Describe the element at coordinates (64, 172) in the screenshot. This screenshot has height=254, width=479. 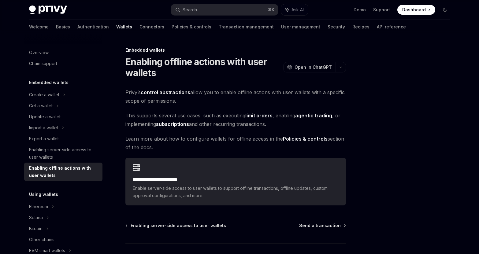
I see `div: Enabling offline actions with user wallets` at that location.